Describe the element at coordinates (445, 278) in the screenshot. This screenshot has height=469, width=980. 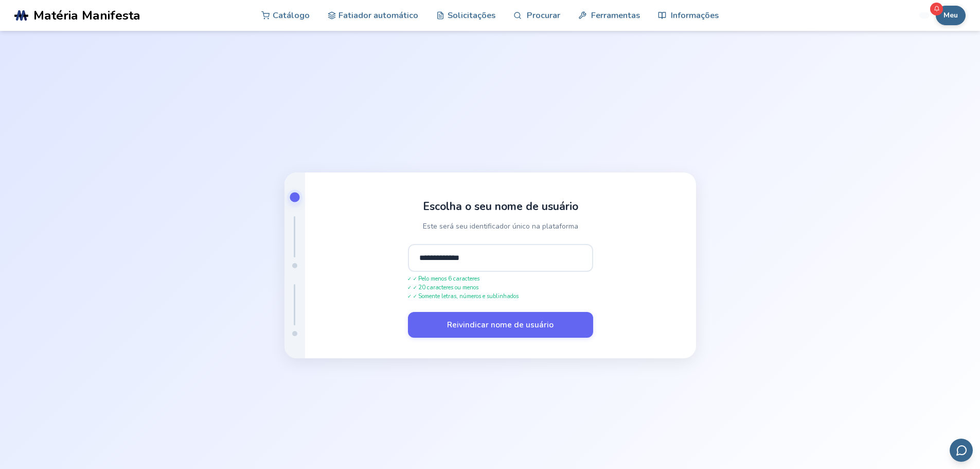
I see `font: ✓ Pelo menos 6 caracteres` at that location.